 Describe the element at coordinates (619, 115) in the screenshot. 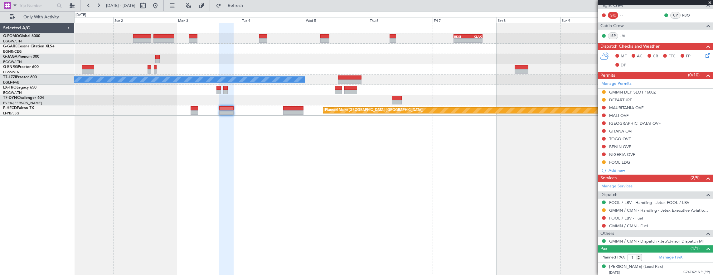

I see `div: MALI OVF` at that location.